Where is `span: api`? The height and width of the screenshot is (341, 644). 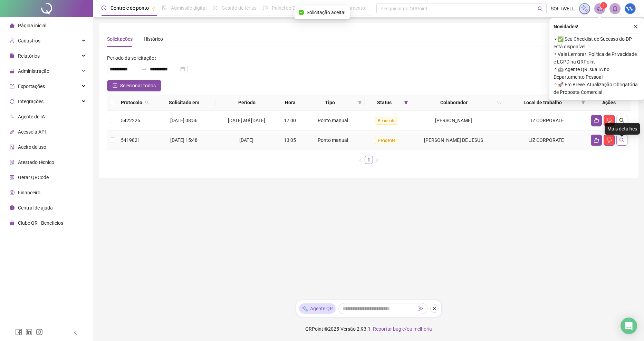
span: api is located at coordinates (12, 132).